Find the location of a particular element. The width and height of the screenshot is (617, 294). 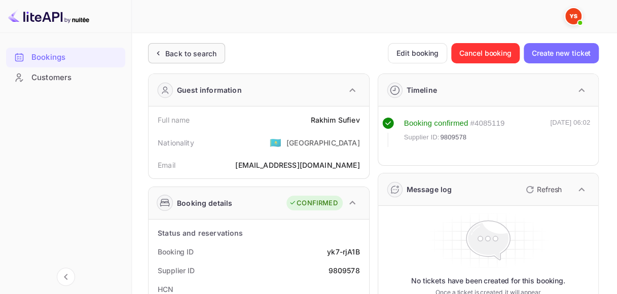

div: Rakhim Sufiev is located at coordinates (335, 120).